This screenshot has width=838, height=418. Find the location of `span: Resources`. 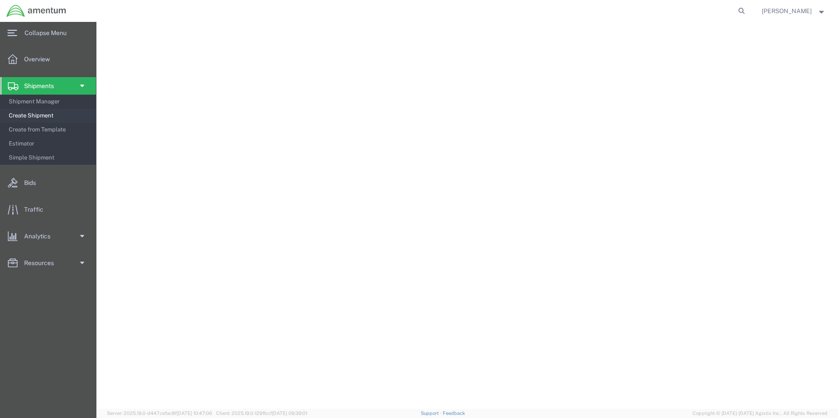

span: Resources is located at coordinates (42, 263).